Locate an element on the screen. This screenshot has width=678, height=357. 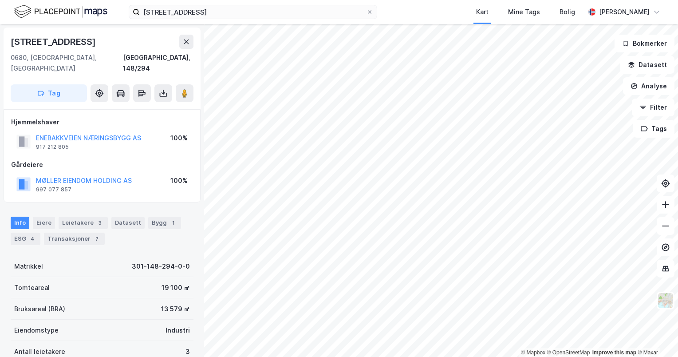
div: Mine Tags is located at coordinates (524, 12).